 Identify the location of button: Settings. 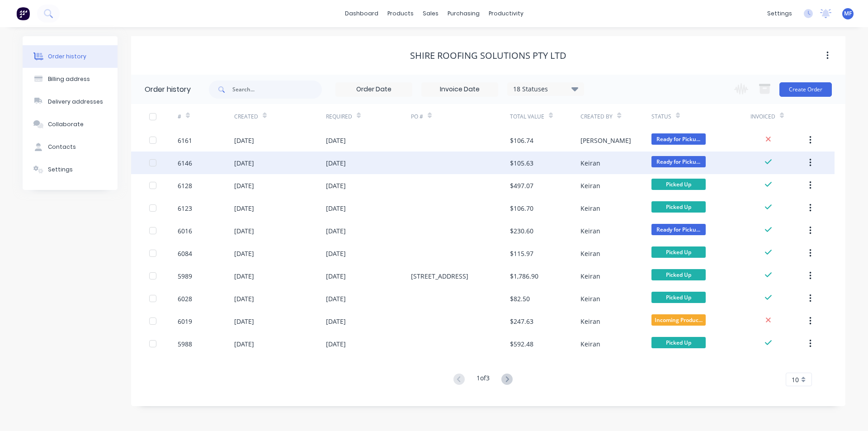
(70, 169).